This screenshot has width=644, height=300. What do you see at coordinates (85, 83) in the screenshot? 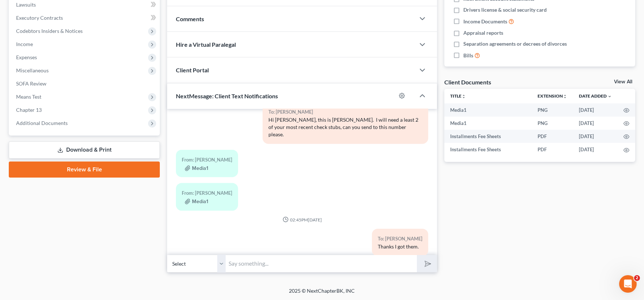
I see `a: SOFA Review` at bounding box center [85, 83].